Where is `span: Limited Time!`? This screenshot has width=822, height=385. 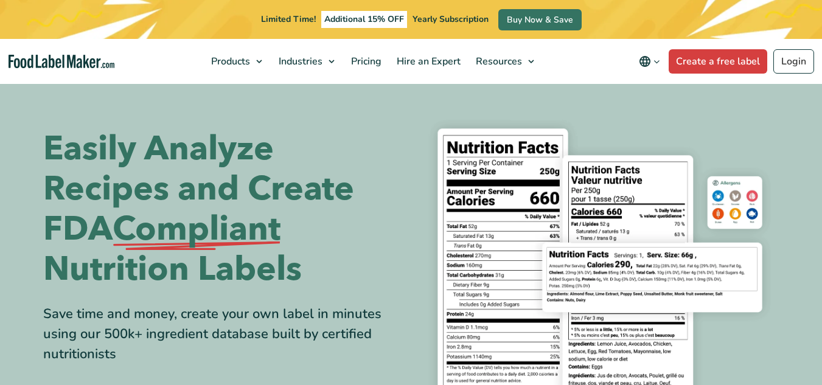 span: Limited Time! is located at coordinates (288, 19).